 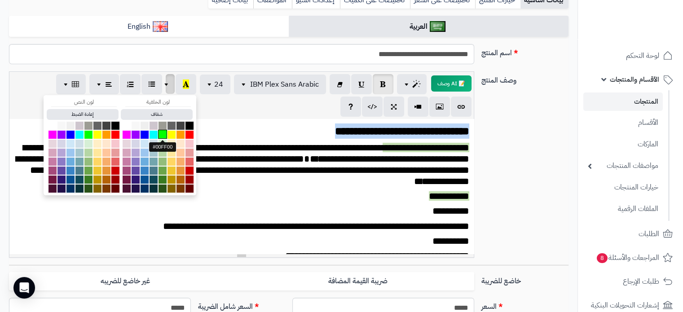 I want to click on label: السعر شامل الضريبة, so click(x=242, y=305).